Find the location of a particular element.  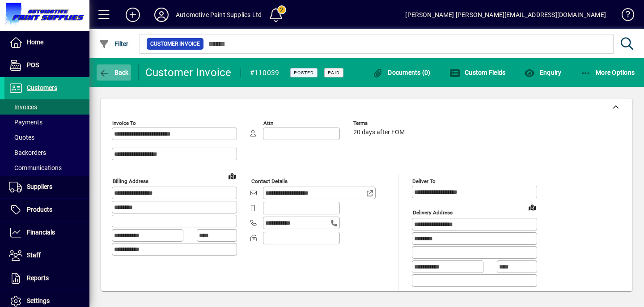

span: Back is located at coordinates (114, 73).